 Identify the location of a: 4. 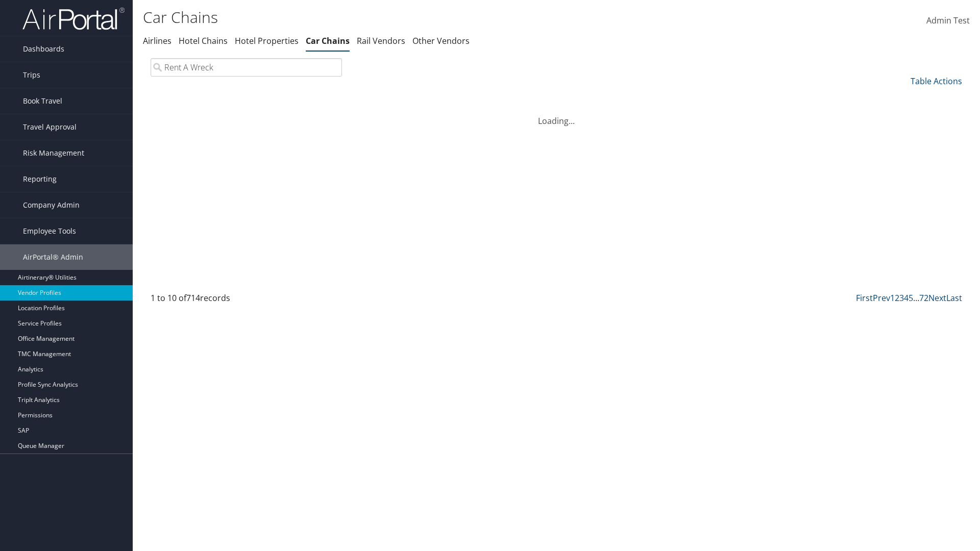
(906, 298).